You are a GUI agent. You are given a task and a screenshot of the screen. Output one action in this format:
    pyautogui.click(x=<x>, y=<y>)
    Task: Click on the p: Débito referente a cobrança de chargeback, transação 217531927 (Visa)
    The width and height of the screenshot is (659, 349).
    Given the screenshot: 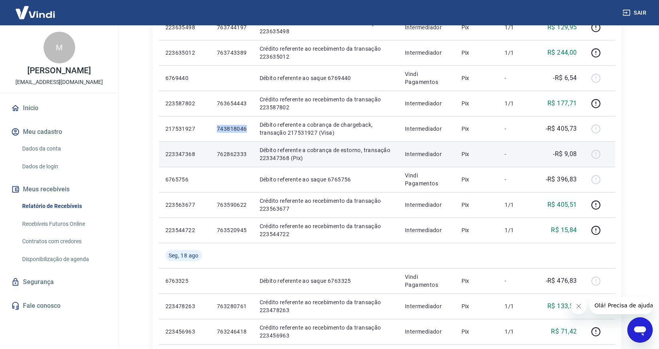 What is the action you would take?
    pyautogui.click(x=326, y=129)
    